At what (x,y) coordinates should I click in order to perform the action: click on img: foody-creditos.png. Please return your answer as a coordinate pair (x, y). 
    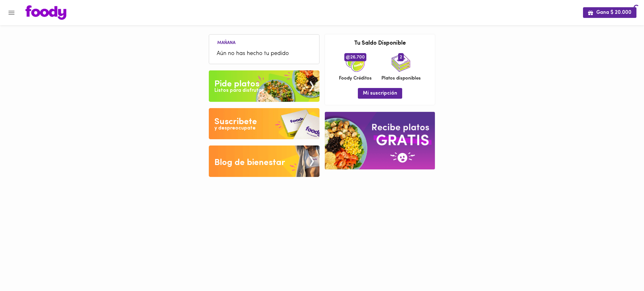
    Looking at the image, I should click on (348, 57).